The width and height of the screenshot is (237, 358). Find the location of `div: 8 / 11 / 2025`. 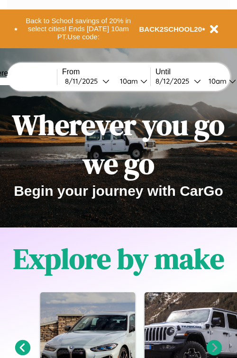

div: 8 / 11 / 2025 is located at coordinates (83, 81).